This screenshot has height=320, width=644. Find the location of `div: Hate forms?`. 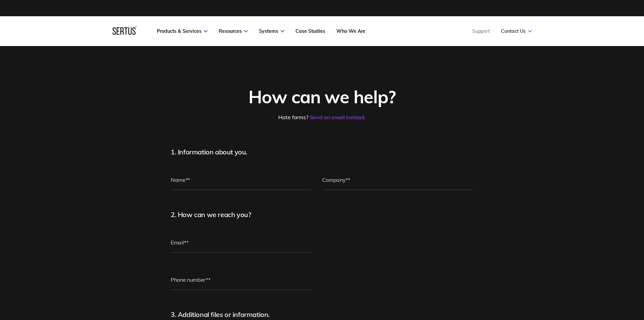

div: Hate forms? is located at coordinates (322, 117).